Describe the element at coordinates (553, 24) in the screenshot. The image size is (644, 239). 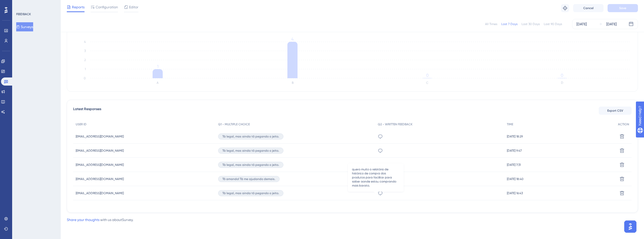
I see `div: Last 90 Days` at that location.